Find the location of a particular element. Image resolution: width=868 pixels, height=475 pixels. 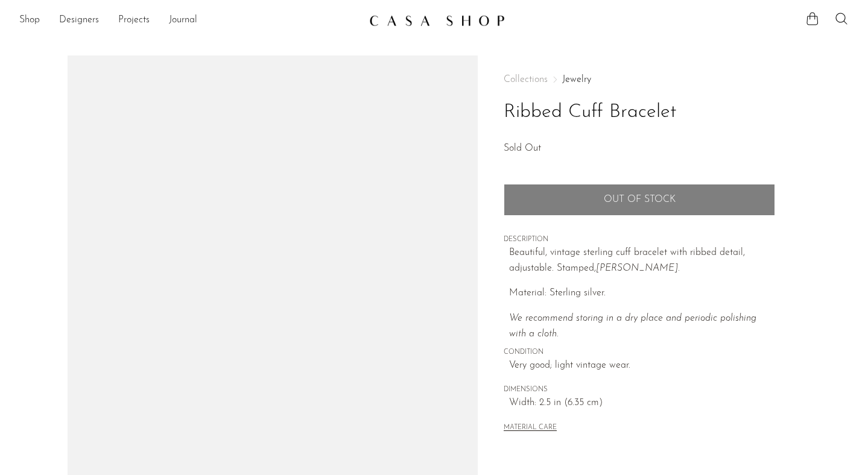

p: Beautiful, vintage sterling cuff bracelet with ribbed detail, adjustable. Stamped, is located at coordinates (642, 260).